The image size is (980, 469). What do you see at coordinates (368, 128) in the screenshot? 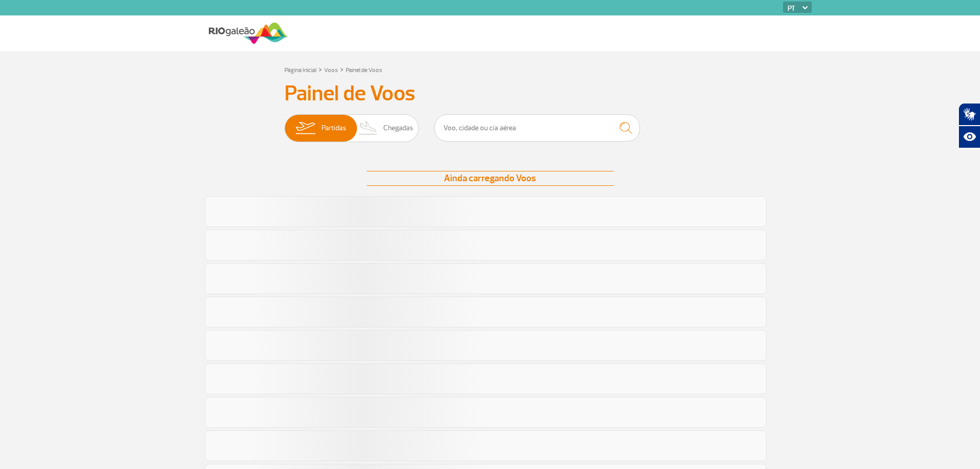
I see `img: slider-desembarque` at bounding box center [368, 128].